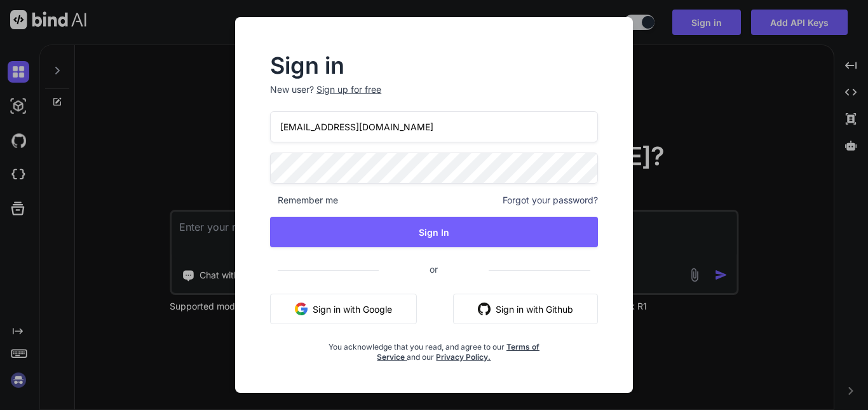  Describe the element at coordinates (349, 90) in the screenshot. I see `div: Sign up for free` at that location.